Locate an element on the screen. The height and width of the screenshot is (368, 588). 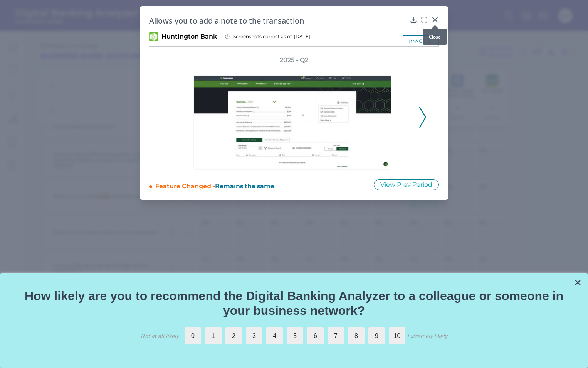
label: 10 is located at coordinates (397, 335).